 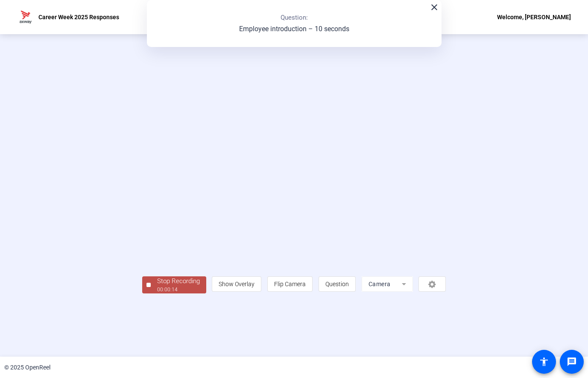 I want to click on mat-icon: accessibility, so click(x=544, y=362).